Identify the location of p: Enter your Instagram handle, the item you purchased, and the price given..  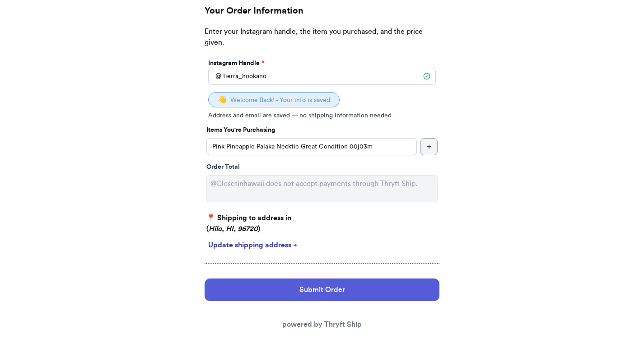
(322, 41).